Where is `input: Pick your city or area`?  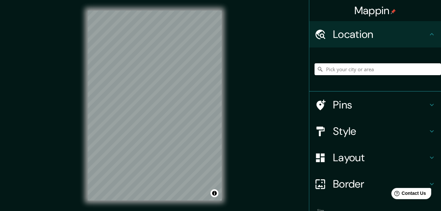 input: Pick your city or area is located at coordinates (378, 69).